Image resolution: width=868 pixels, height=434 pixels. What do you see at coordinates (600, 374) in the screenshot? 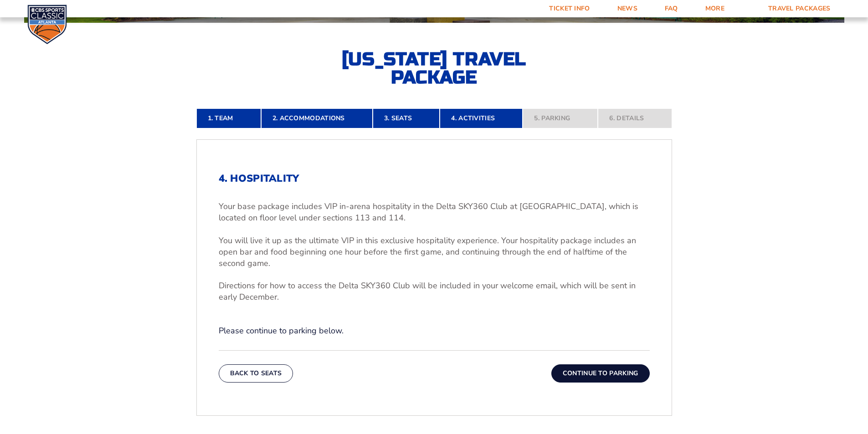
I see `button: Continue To Parking` at bounding box center [600, 374].